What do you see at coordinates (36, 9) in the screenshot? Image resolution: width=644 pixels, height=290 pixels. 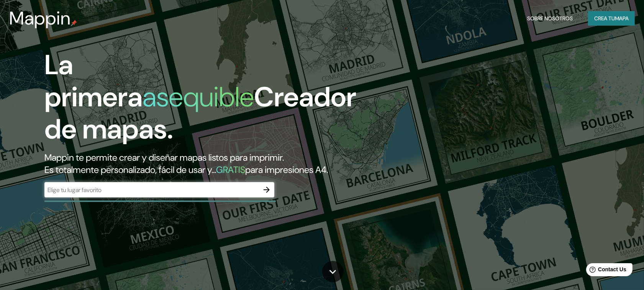 I see `span: Contact Us` at bounding box center [36, 9].